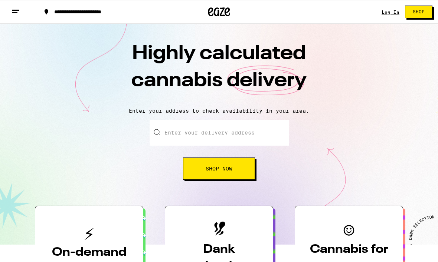 The height and width of the screenshot is (262, 438). What do you see at coordinates (219, 169) in the screenshot?
I see `span: Shop Now` at bounding box center [219, 169].